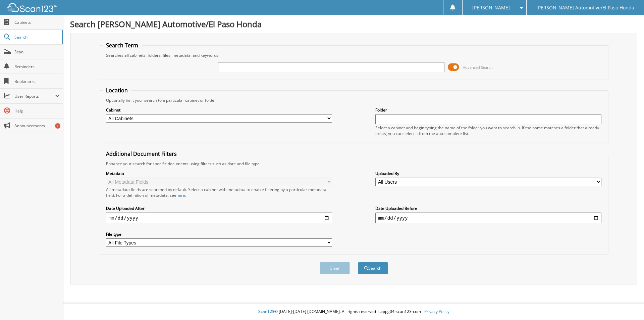 The height and width of the screenshot is (320, 644). I want to click on span: Reminders, so click(37, 66).